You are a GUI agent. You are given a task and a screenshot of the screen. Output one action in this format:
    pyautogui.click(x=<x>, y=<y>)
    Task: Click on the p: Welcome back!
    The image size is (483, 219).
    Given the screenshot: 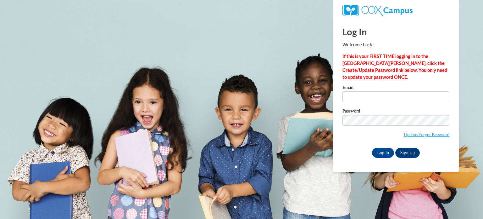 What is the action you would take?
    pyautogui.click(x=396, y=45)
    